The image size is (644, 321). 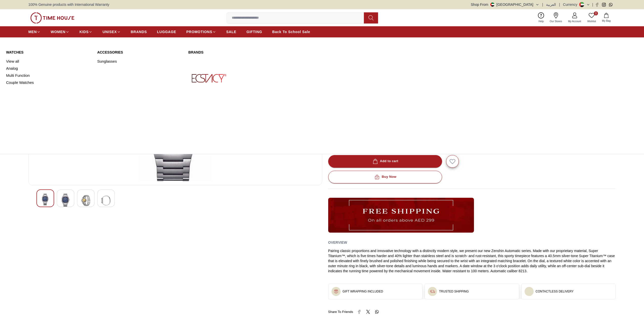 What do you see at coordinates (363, 292) in the screenshot?
I see `h3: GIFT WRAPPING INCLUDED` at bounding box center [363, 292].